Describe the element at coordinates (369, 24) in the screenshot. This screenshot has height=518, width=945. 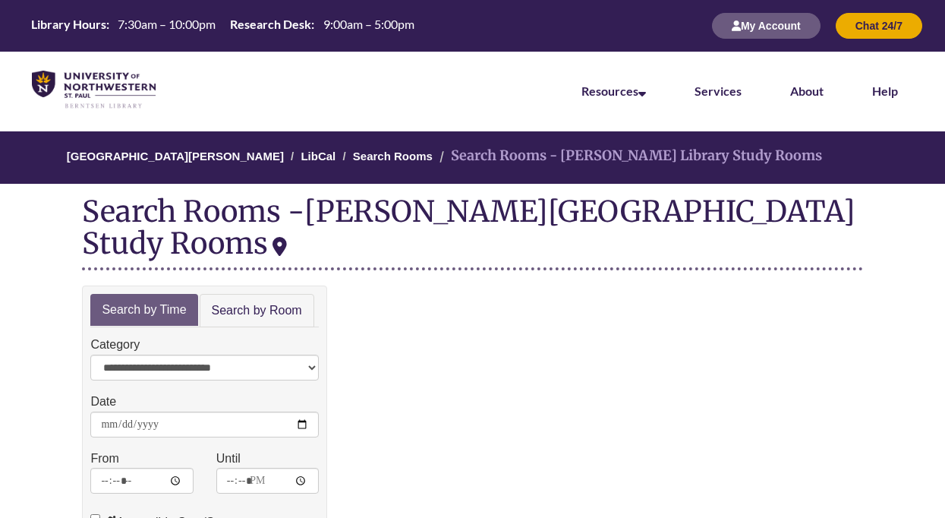
I see `span: 9:00am – 5:00pm` at that location.